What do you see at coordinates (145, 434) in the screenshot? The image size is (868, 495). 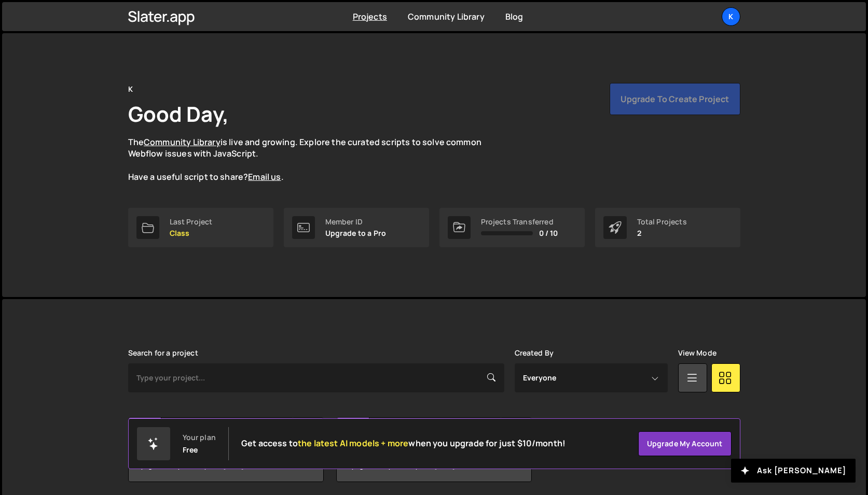 I see `div: Cl` at bounding box center [145, 434].